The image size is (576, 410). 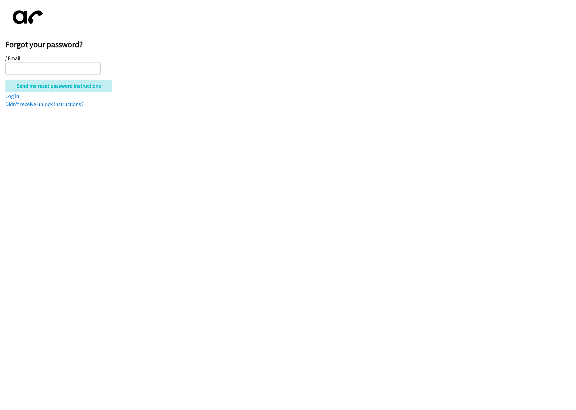 What do you see at coordinates (290, 44) in the screenshot?
I see `h2: Forgot your password?` at bounding box center [290, 44].